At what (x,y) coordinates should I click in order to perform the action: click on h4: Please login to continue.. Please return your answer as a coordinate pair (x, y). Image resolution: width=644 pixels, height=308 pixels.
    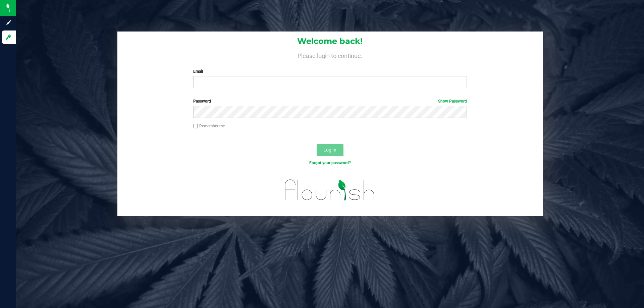
    Looking at the image, I should click on (330, 55).